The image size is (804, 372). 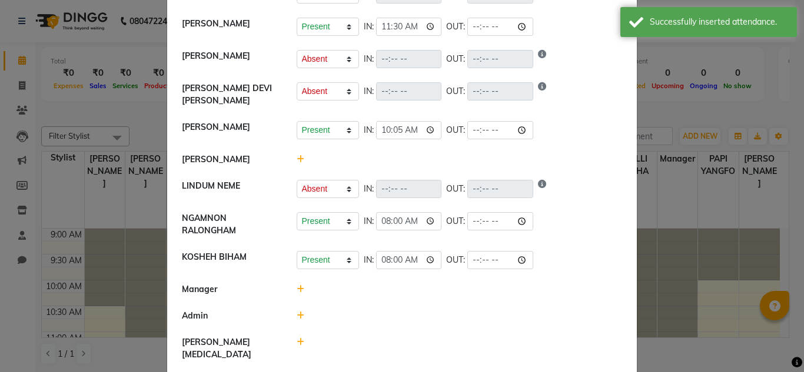 What do you see at coordinates (718, 22) in the screenshot?
I see `div: Successfully inserted attendance.` at bounding box center [718, 22].